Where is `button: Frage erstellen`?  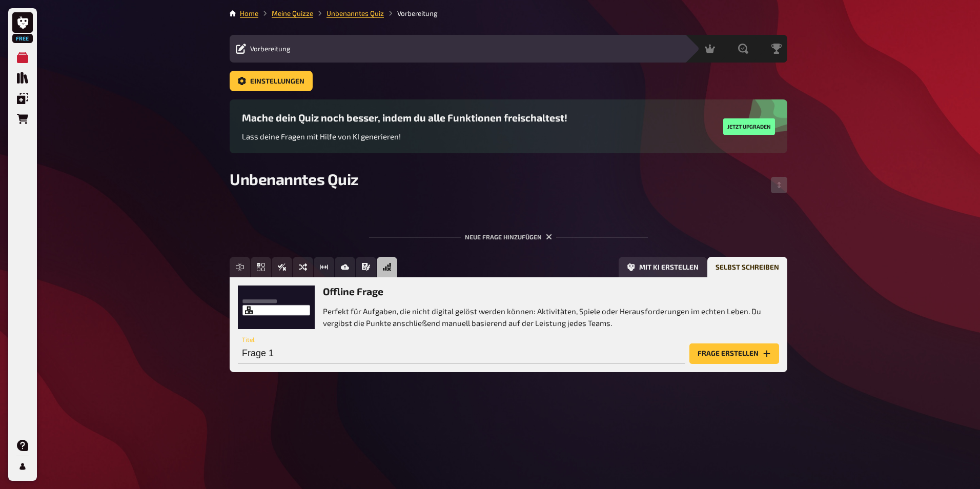 button: Frage erstellen is located at coordinates (734, 354).